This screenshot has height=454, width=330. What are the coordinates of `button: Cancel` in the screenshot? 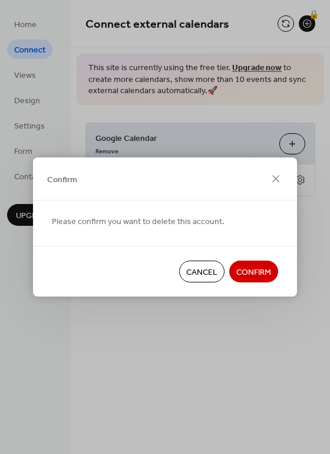 It's located at (202, 271).